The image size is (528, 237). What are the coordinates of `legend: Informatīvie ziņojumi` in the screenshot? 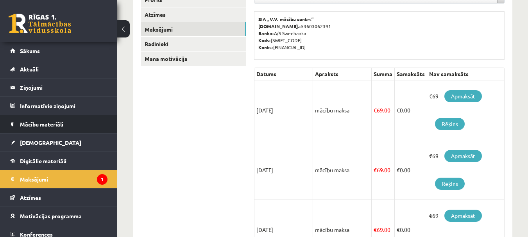 It's located at (64, 106).